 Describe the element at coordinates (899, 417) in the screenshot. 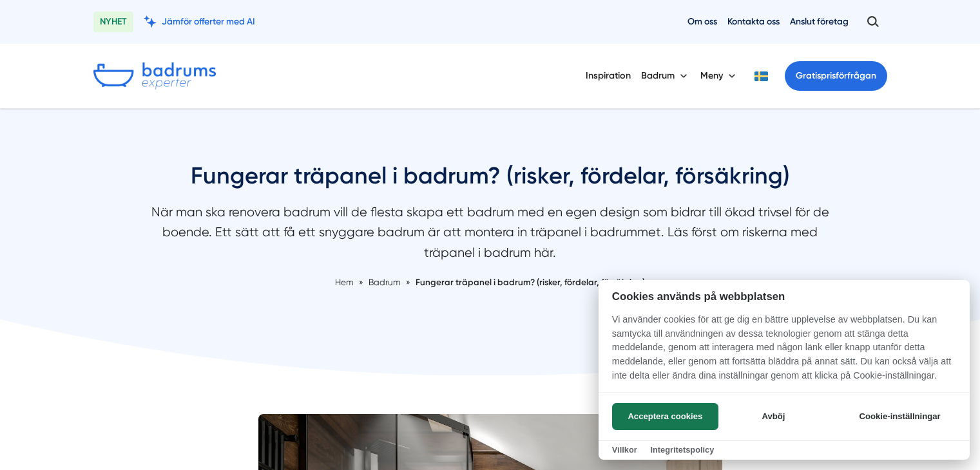

I see `button: Cookie-inställningar` at that location.